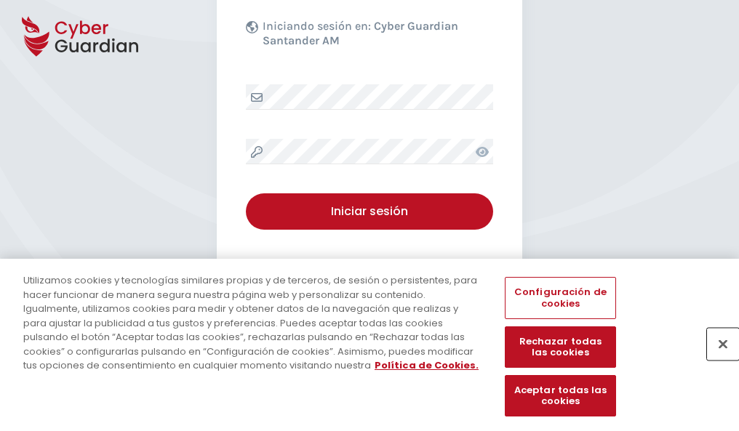 Image resolution: width=739 pixels, height=431 pixels. What do you see at coordinates (723, 344) in the screenshot?
I see `button: Cerrar` at bounding box center [723, 344].